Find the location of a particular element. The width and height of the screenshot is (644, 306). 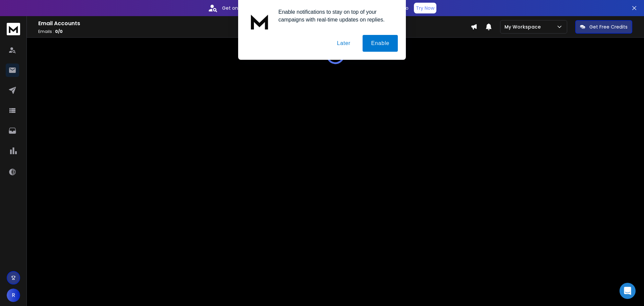

span: R is located at coordinates (14, 295).